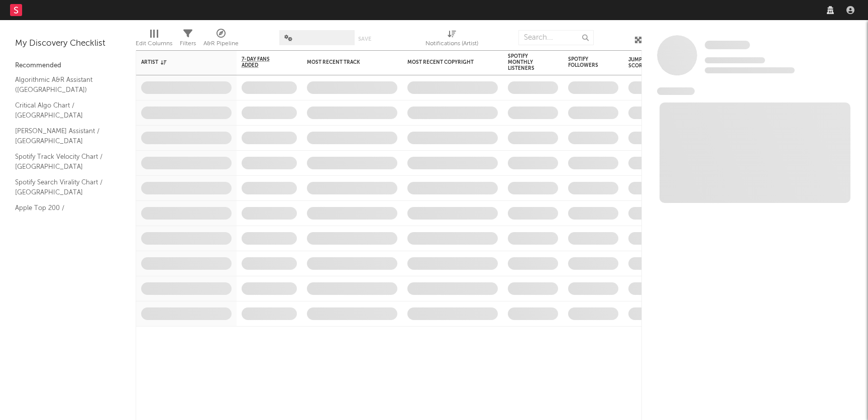 This screenshot has width=868, height=420. Describe the element at coordinates (525, 63) in the screenshot. I see `div: Spotify Monthly Listeners` at that location.